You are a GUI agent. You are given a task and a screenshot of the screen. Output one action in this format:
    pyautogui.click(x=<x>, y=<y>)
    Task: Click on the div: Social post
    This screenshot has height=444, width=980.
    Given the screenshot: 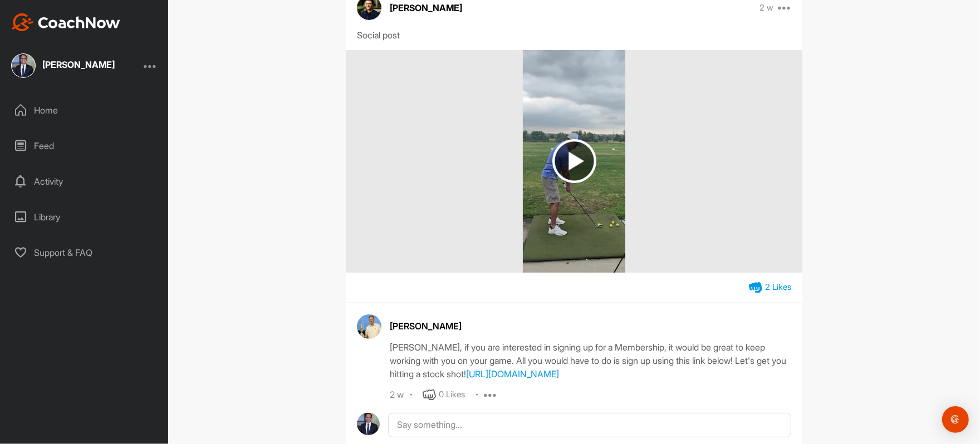 What is the action you would take?
    pyautogui.click(x=574, y=35)
    